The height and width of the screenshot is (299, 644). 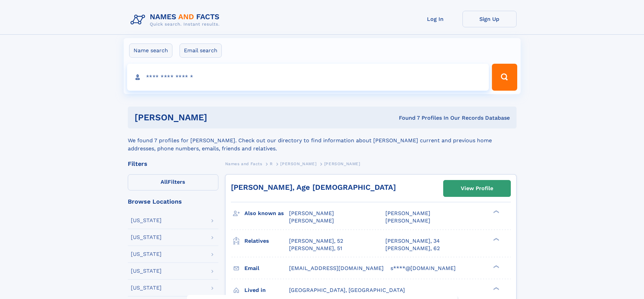 What do you see at coordinates (173, 202) in the screenshot?
I see `div: Browse Locations` at bounding box center [173, 202].